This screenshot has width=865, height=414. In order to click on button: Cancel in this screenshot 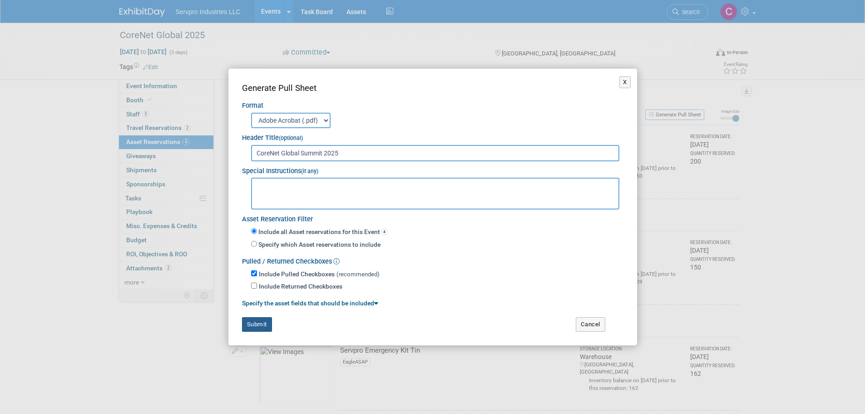, I will do `click(590, 324)`.